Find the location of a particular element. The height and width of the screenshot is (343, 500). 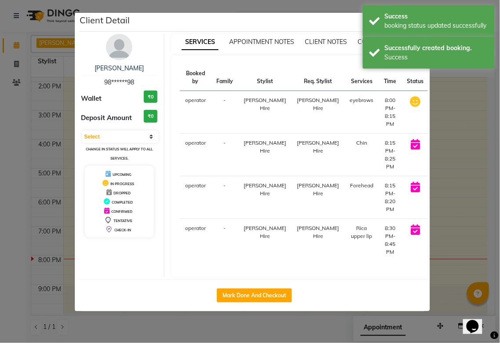

td: 8:00 PM-8:15 PM is located at coordinates (390, 112).